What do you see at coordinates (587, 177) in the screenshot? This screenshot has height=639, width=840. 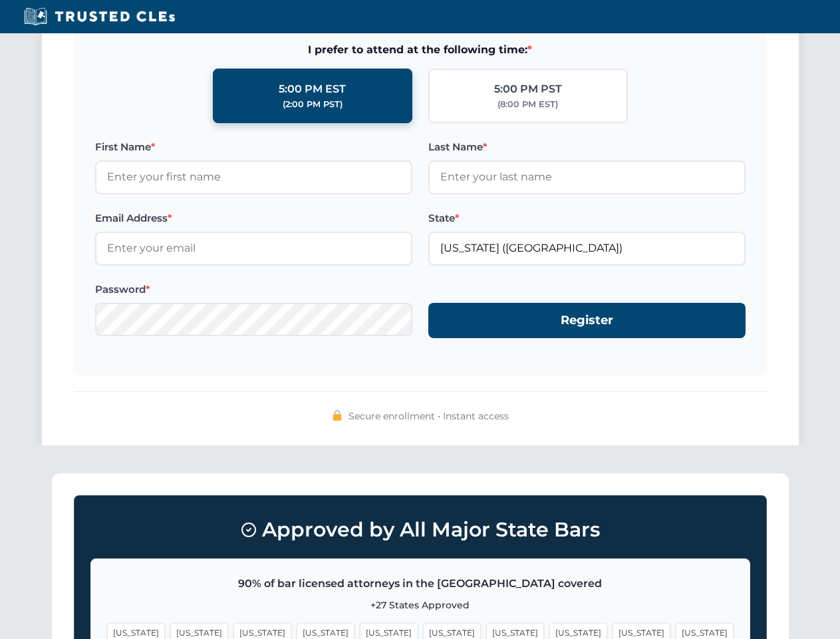 I see `input: Enter your last name` at bounding box center [587, 177].